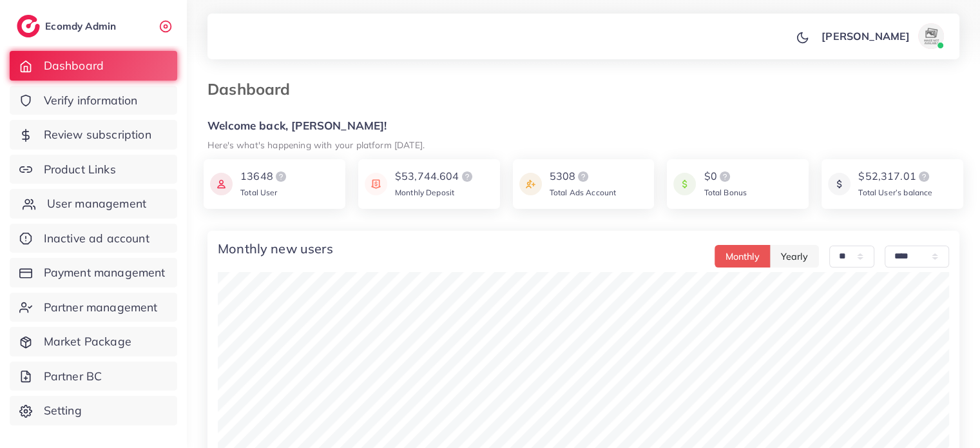 The image size is (980, 448). What do you see at coordinates (68, 26) in the screenshot?
I see `a: logoEcomdy Admin` at bounding box center [68, 26].